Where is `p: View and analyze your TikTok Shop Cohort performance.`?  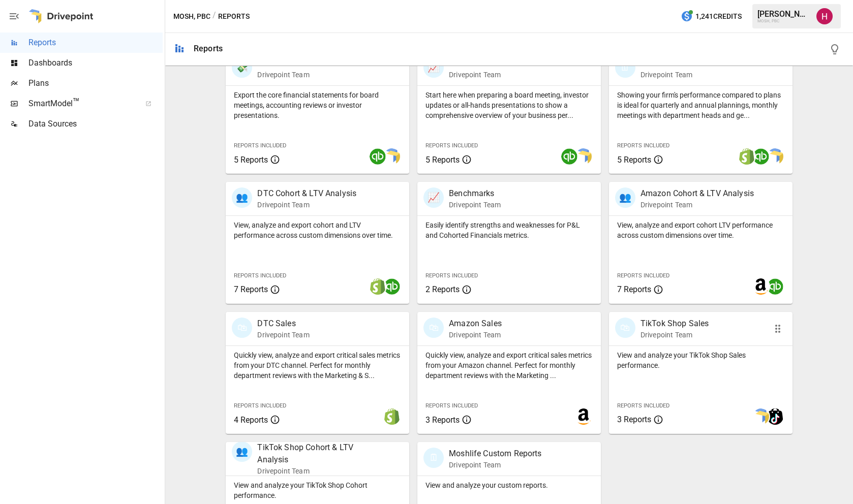 p: View and analyze your TikTok Shop Cohort performance. is located at coordinates (317, 490).